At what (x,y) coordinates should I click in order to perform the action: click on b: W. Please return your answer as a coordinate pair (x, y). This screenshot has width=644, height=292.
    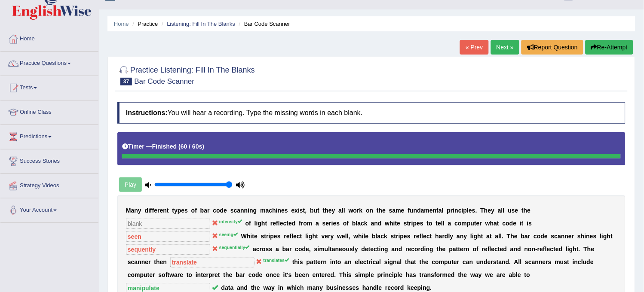
    Looking at the image, I should click on (244, 236).